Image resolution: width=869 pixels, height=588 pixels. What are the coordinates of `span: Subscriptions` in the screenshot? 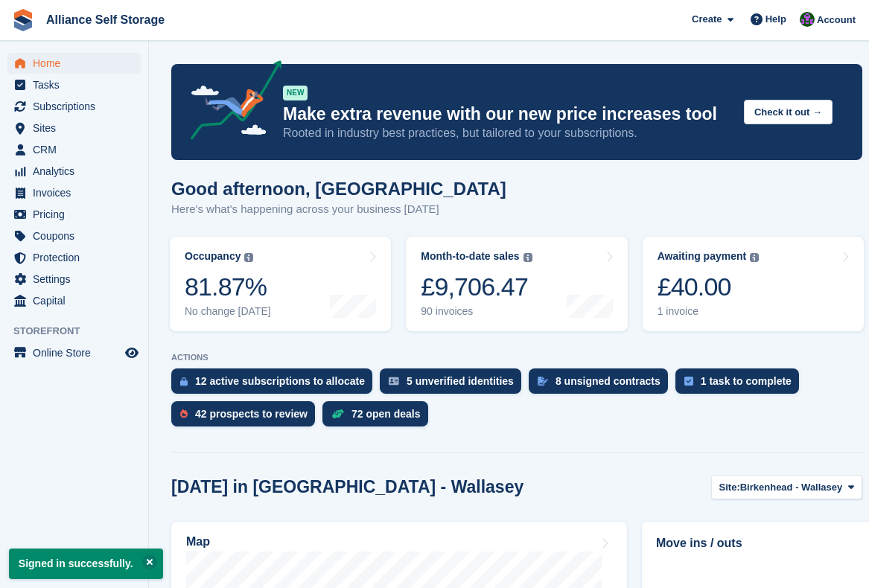 It's located at (78, 106).